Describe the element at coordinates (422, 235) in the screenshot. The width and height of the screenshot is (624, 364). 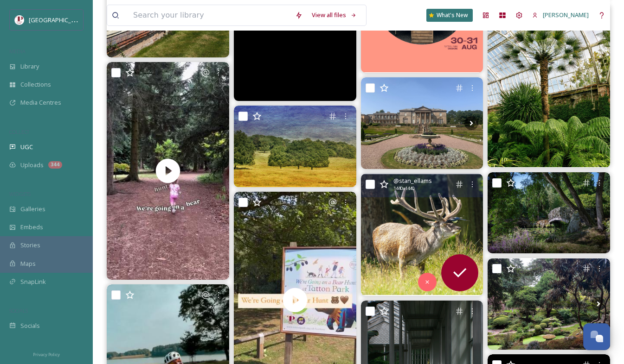
I see `img: Deer and magpie sharing a moment #reddeerlife #deer #antlers #velvetantlers #wildlifephotography ...` at that location.